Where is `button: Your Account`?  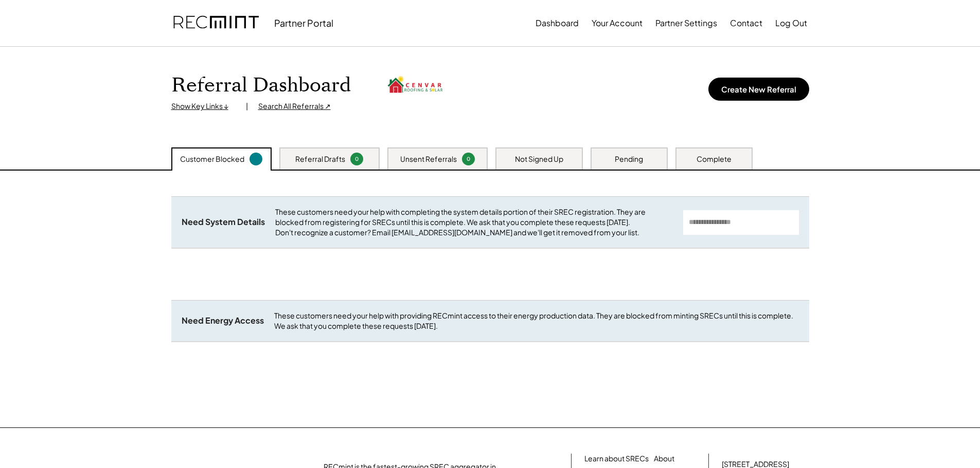 button: Your Account is located at coordinates (617, 23).